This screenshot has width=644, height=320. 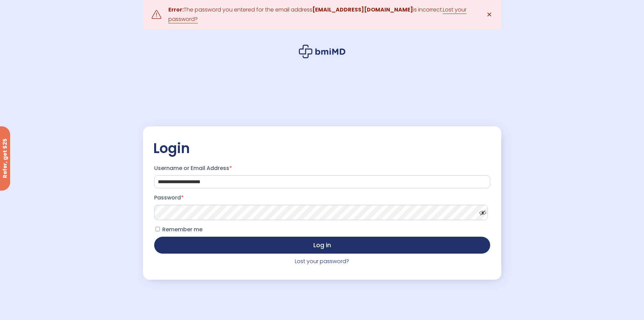 I want to click on a: Lost your password?, so click(x=322, y=261).